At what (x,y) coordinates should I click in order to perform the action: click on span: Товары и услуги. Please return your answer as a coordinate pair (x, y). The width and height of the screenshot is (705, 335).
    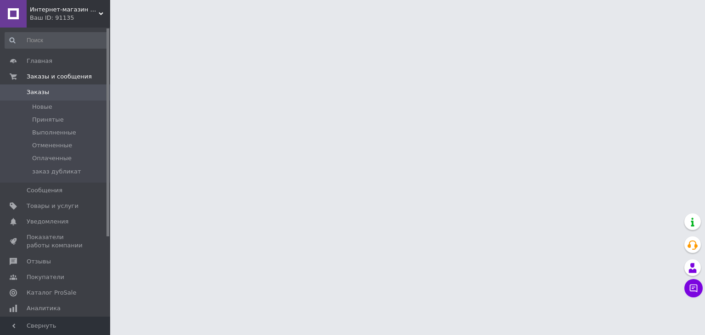
    Looking at the image, I should click on (52, 206).